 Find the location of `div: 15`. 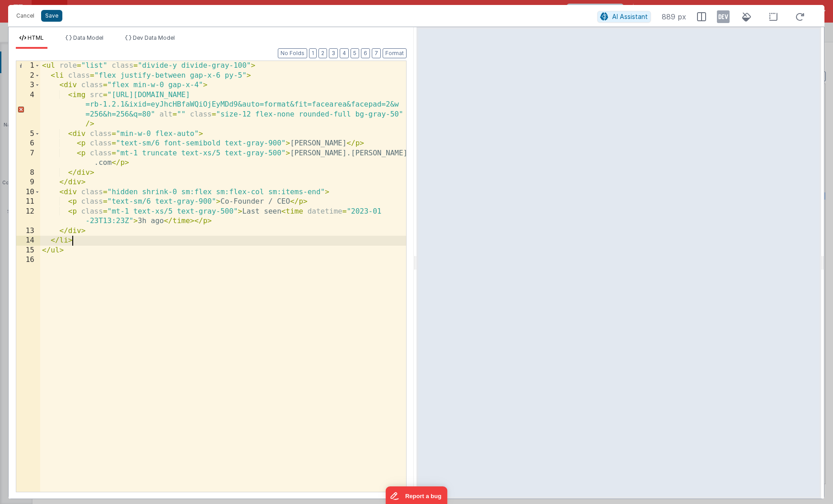

div: 15 is located at coordinates (28, 251).